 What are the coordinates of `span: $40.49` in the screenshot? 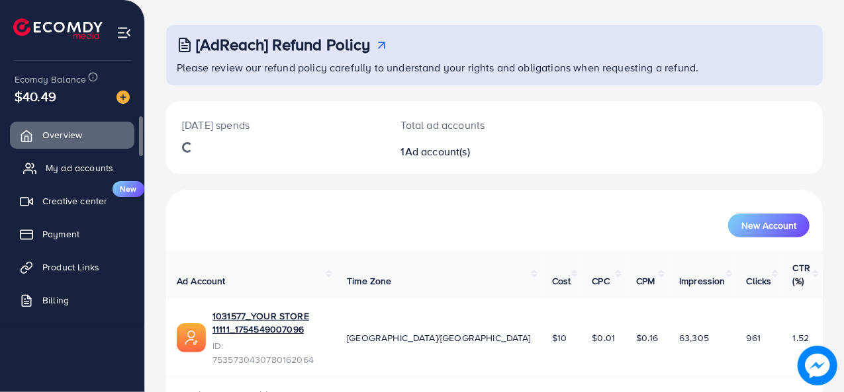 It's located at (35, 96).